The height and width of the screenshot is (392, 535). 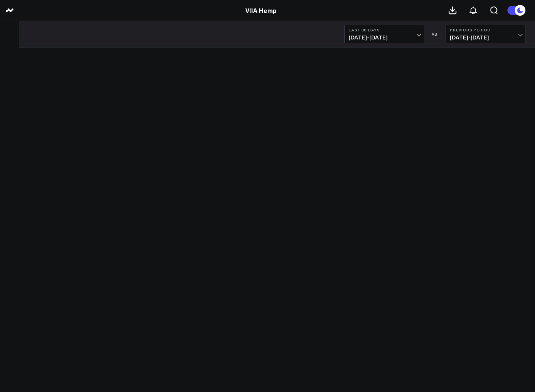 I want to click on b: Last 30 Days, so click(x=384, y=30).